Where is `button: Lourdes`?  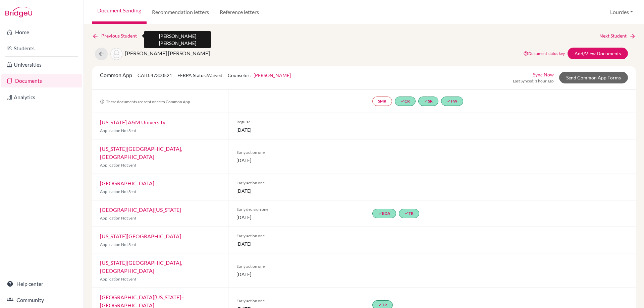
button: Lourdes is located at coordinates (621, 12).